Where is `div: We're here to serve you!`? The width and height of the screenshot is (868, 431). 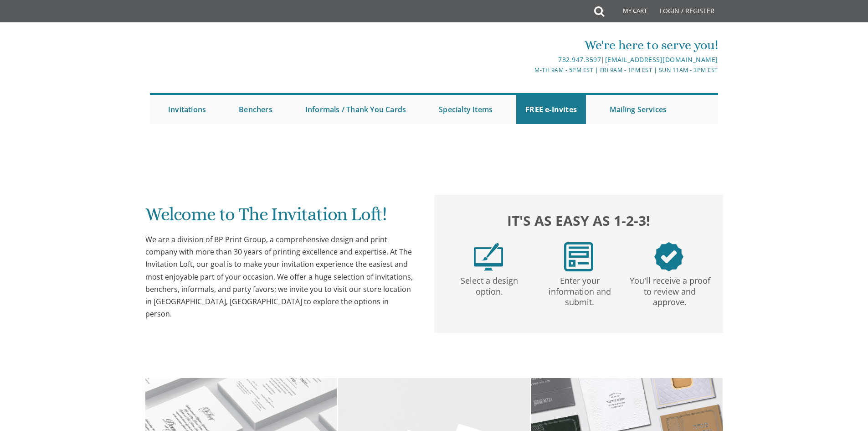 div: We're here to serve you! is located at coordinates (529, 45).